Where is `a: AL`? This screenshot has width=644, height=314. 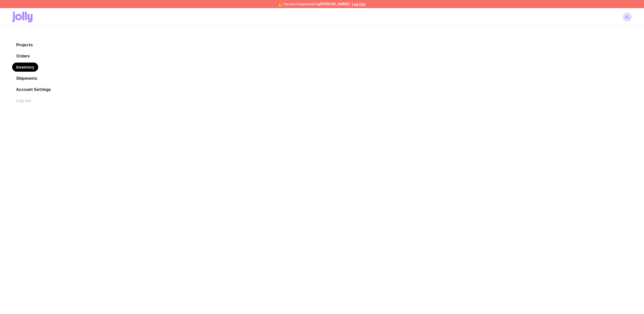 a: AL is located at coordinates (628, 17).